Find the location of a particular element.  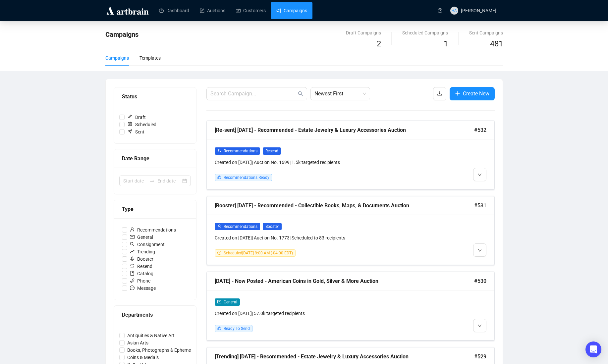

div: Departments is located at coordinates (155, 314).